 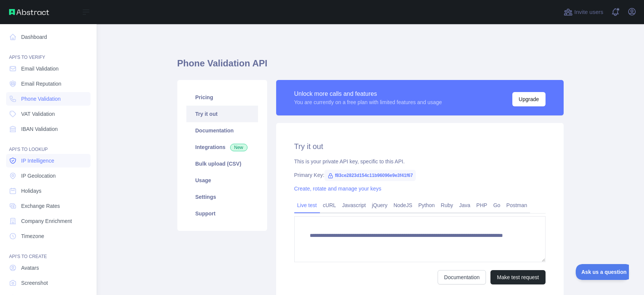 What do you see at coordinates (41, 99) in the screenshot?
I see `span: Phone Validation` at bounding box center [41, 99].